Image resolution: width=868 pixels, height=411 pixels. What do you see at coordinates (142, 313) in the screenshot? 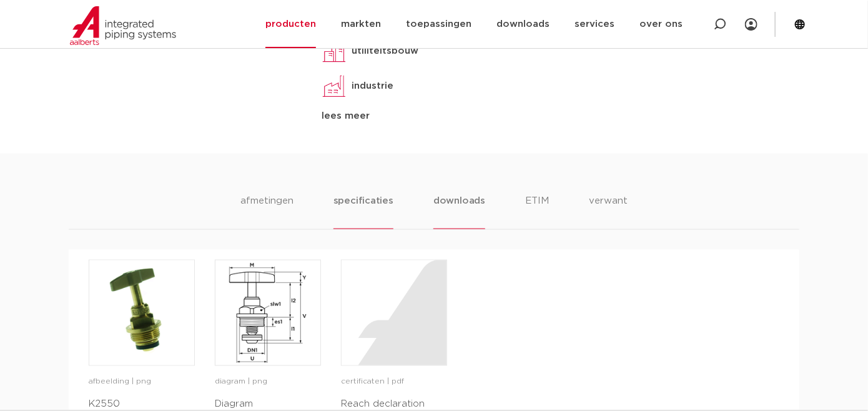
I see `a: image for K2550` at bounding box center [142, 313].